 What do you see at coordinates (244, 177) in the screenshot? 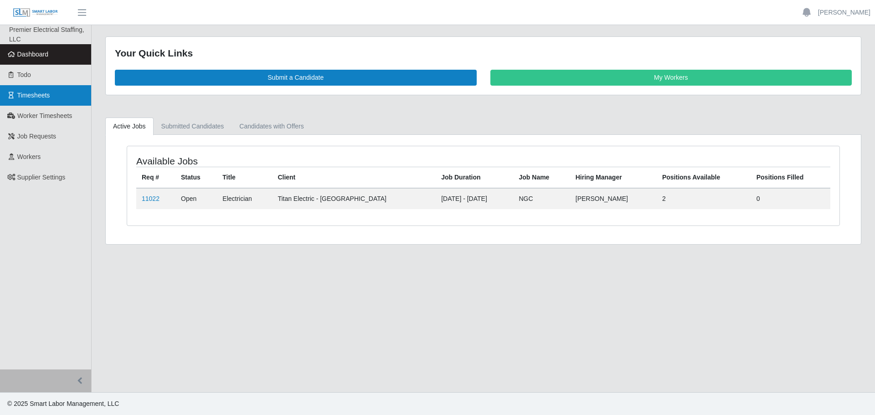
I see `th: Title` at bounding box center [244, 177].